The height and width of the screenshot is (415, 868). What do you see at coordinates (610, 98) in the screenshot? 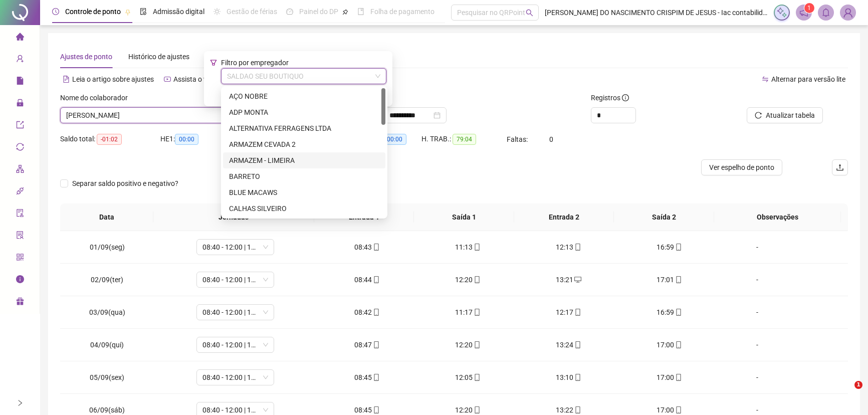
I see `span: Registros` at bounding box center [610, 98].